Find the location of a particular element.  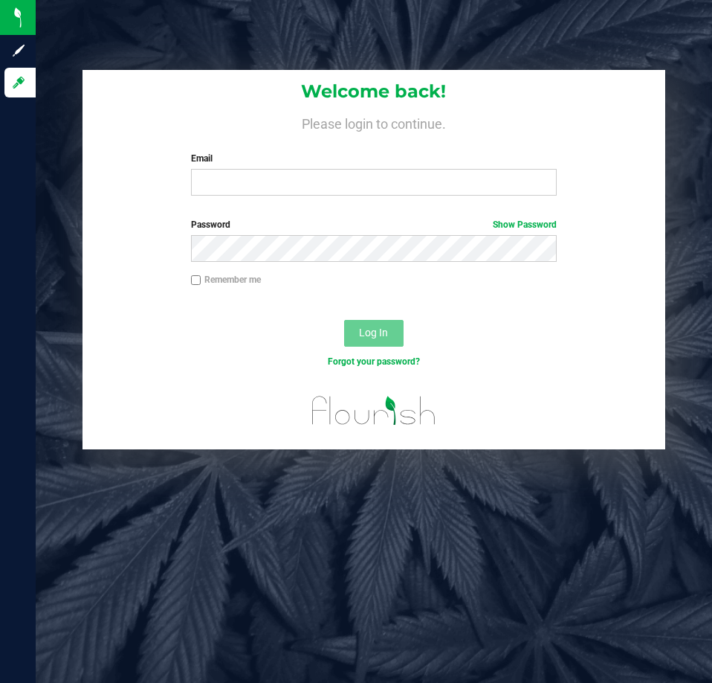

h4: Please login to continue. is located at coordinates (373, 122).